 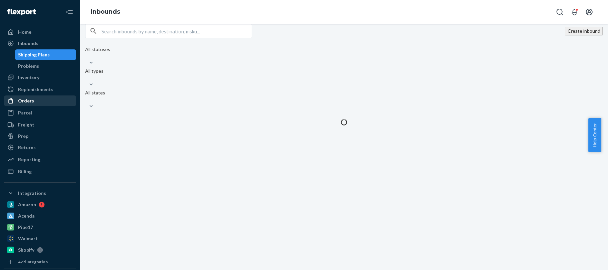 What do you see at coordinates (28, 43) in the screenshot?
I see `div: Inbounds` at bounding box center [28, 43].